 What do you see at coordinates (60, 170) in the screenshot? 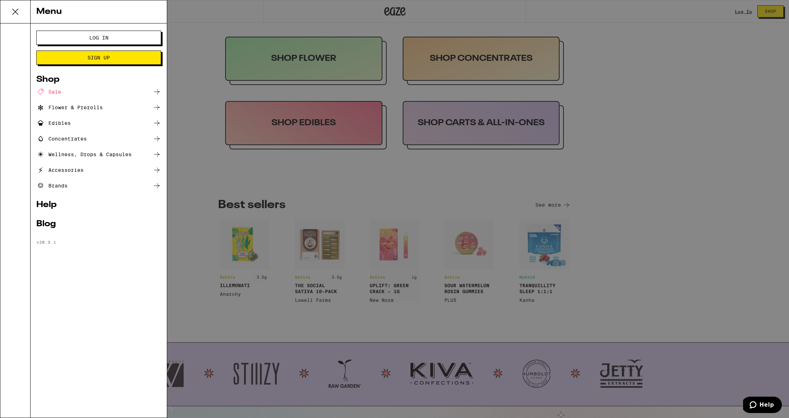
I see `div: Accessories` at bounding box center [60, 170].